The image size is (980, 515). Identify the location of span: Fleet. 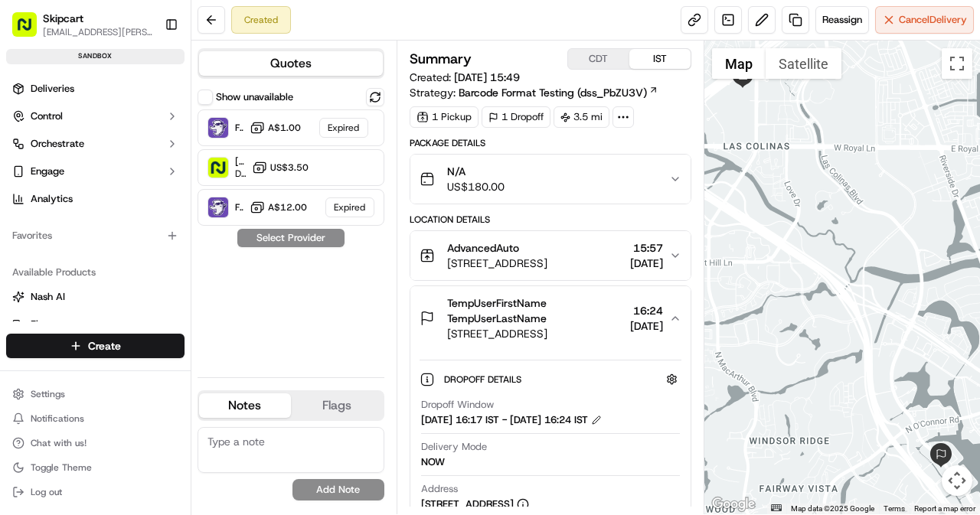
(41, 325).